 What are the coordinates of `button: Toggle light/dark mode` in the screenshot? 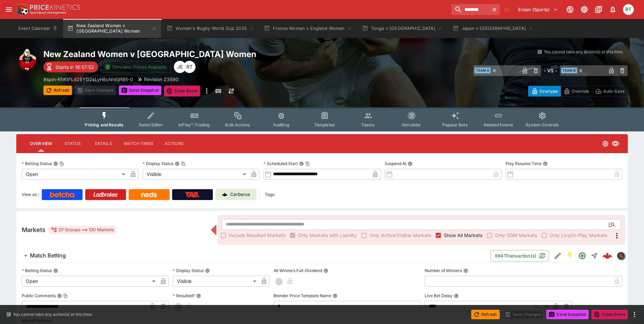 It's located at (584, 10).